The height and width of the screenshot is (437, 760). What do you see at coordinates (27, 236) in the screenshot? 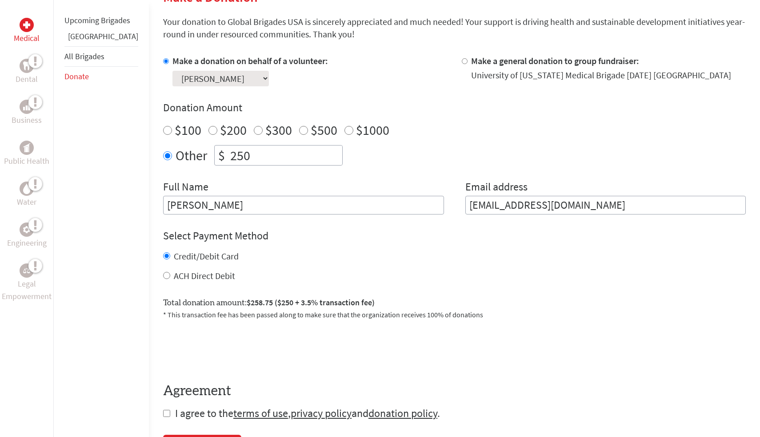
I see `a: EngineeringEngineering` at bounding box center [27, 236].